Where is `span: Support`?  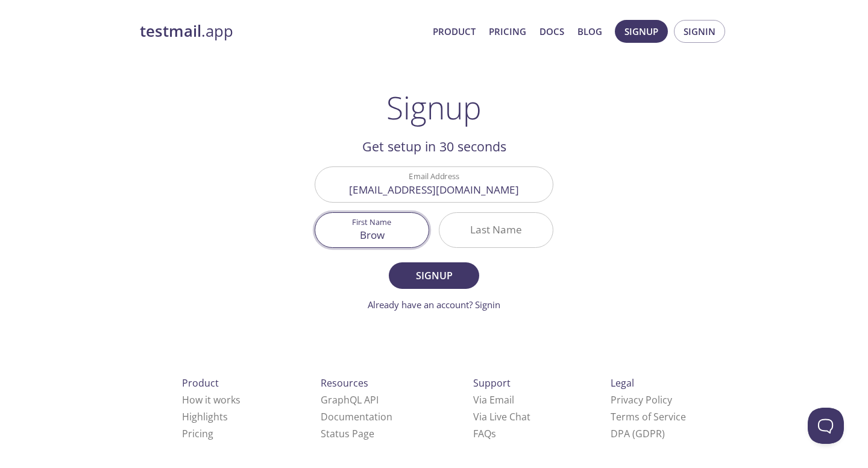
span: Support is located at coordinates (492, 383).